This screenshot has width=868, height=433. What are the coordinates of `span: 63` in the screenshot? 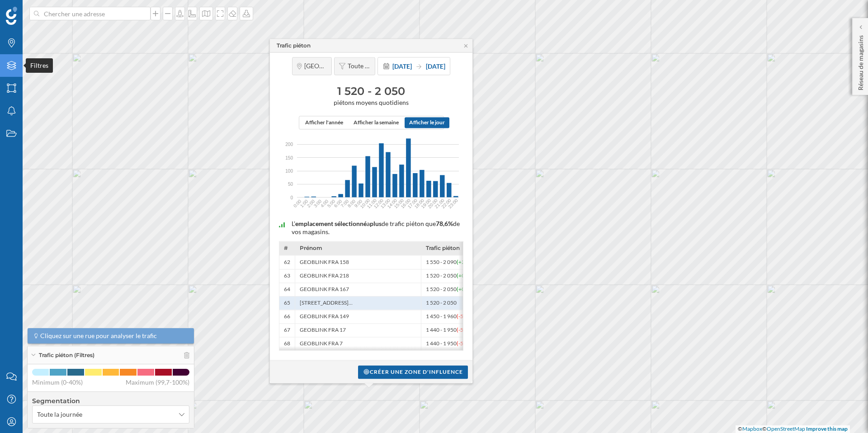 It's located at (287, 276).